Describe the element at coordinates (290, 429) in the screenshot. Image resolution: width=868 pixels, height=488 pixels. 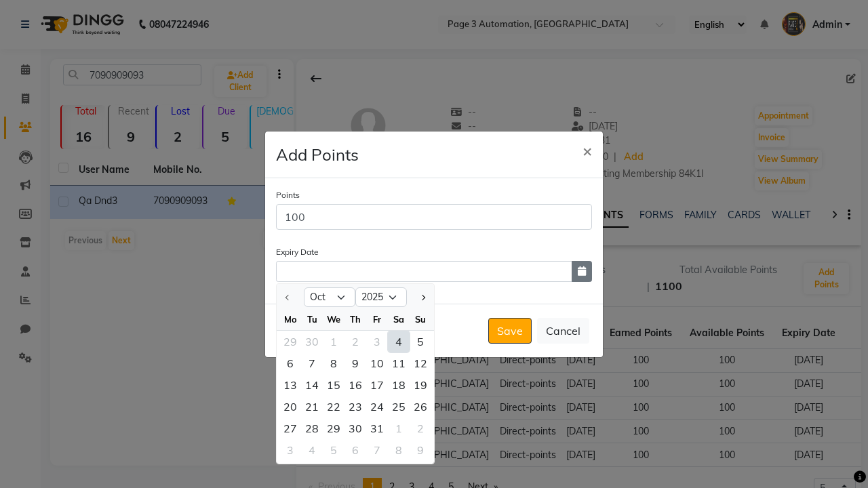
I see `div: Monday, October 27, 2025` at that location.